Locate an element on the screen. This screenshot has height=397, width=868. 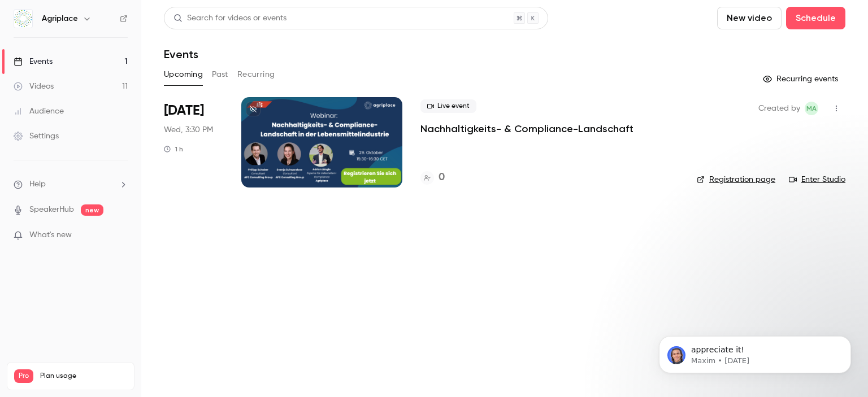
img: Profile image for Maxim is located at coordinates (35, 43).